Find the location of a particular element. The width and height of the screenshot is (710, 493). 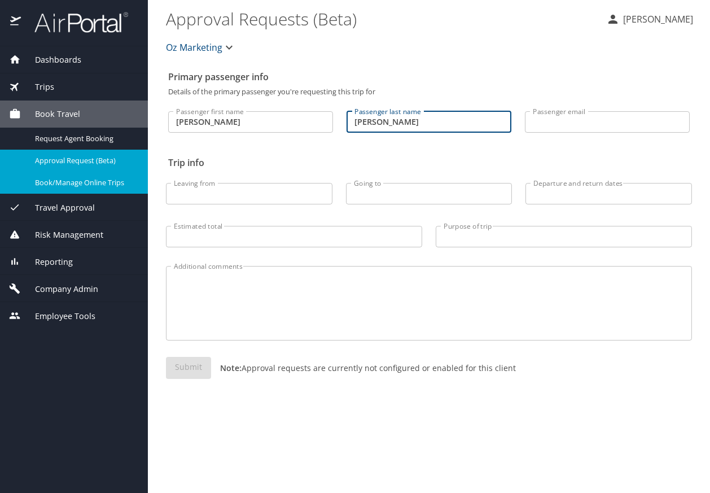

span: Risk Management is located at coordinates (62, 235).